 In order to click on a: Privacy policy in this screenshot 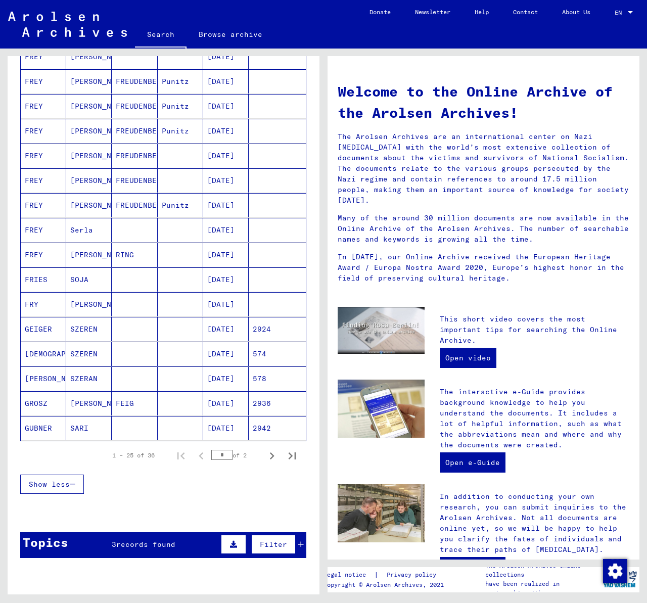, I will do `click(413, 574)`.